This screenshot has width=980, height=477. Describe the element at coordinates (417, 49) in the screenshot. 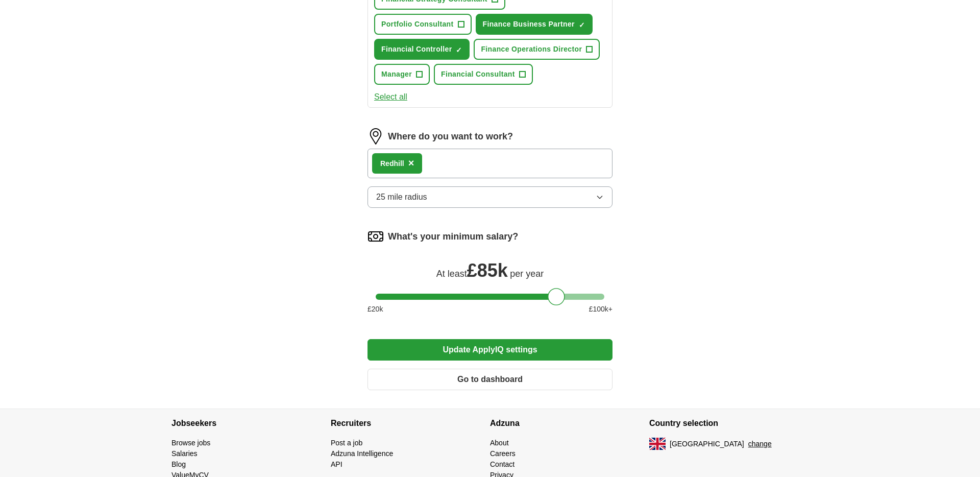

I see `span: Financial Controller` at that location.